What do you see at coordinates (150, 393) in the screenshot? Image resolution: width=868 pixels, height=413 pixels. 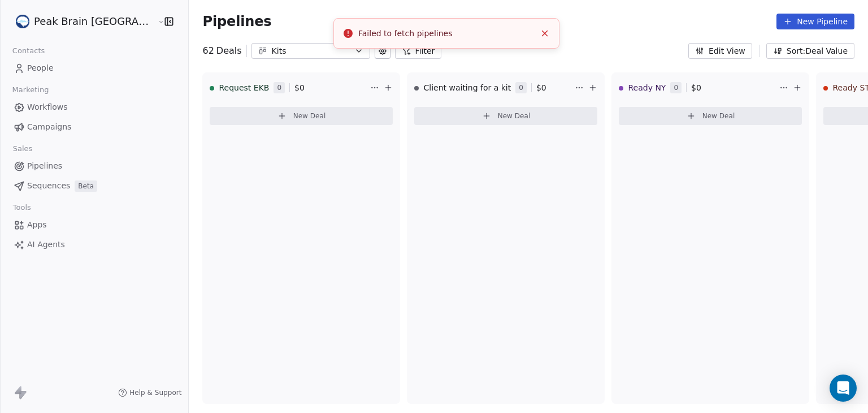 I see `a: Help & Support` at bounding box center [150, 393].